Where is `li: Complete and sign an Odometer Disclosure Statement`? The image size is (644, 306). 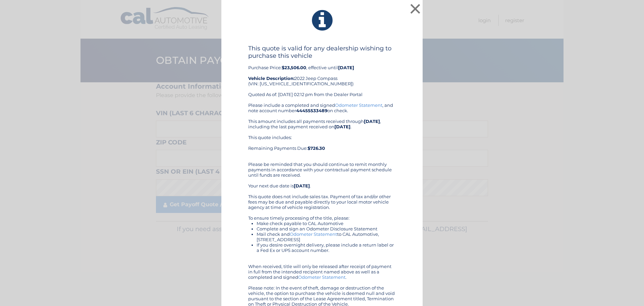 li: Complete and sign an Odometer Disclosure Statement is located at coordinates (326, 229).